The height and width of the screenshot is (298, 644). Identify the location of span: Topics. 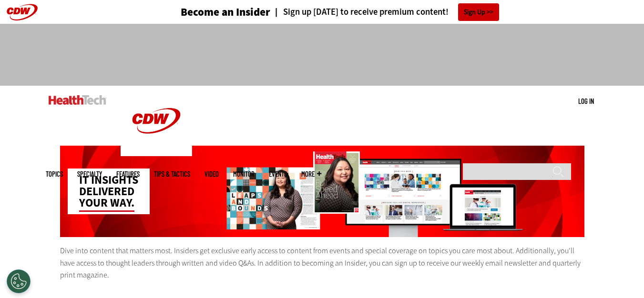
(54, 174).